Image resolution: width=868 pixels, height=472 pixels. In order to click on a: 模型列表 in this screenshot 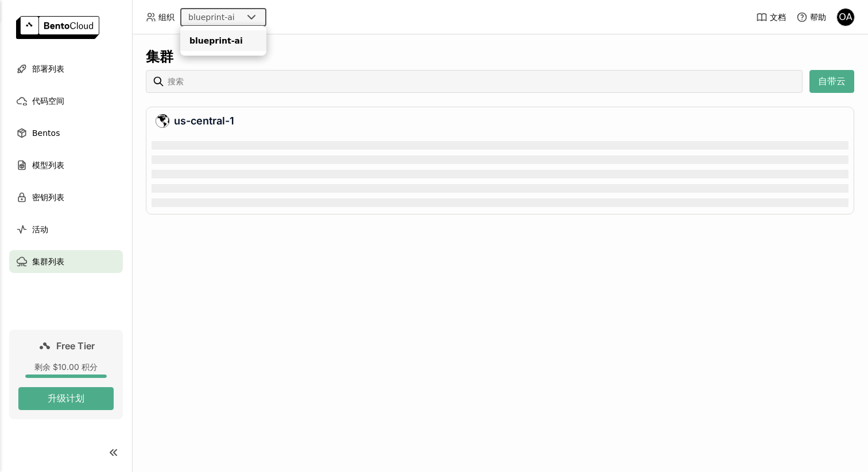, I will do `click(66, 165)`.